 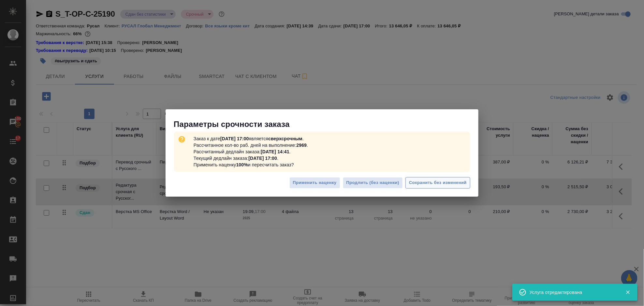 I want to click on button: Сохранить без изменений, so click(x=438, y=183).